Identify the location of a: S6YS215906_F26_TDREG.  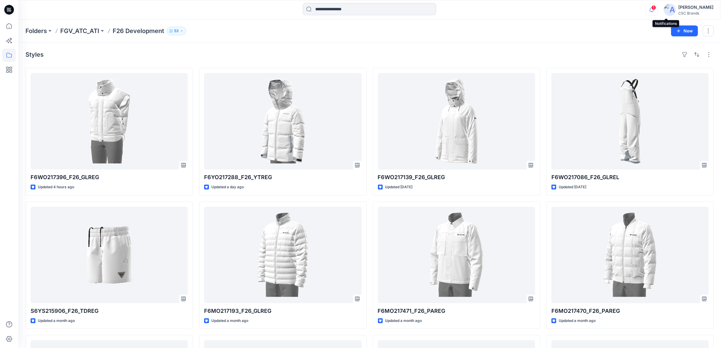
(109, 255).